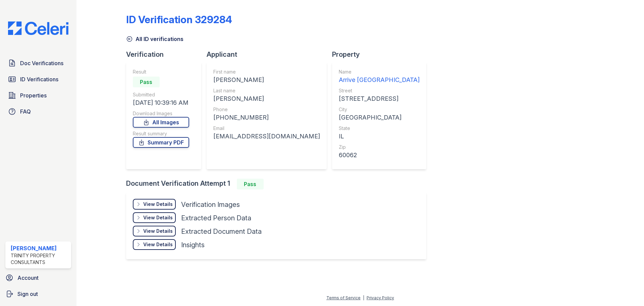 This screenshot has width=644, height=306. I want to click on span: ID Verifications, so click(39, 79).